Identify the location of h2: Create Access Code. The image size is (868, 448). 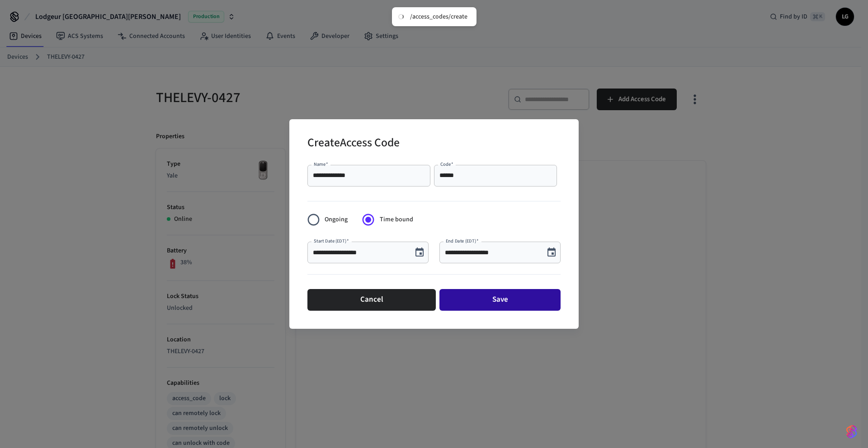
(354, 144).